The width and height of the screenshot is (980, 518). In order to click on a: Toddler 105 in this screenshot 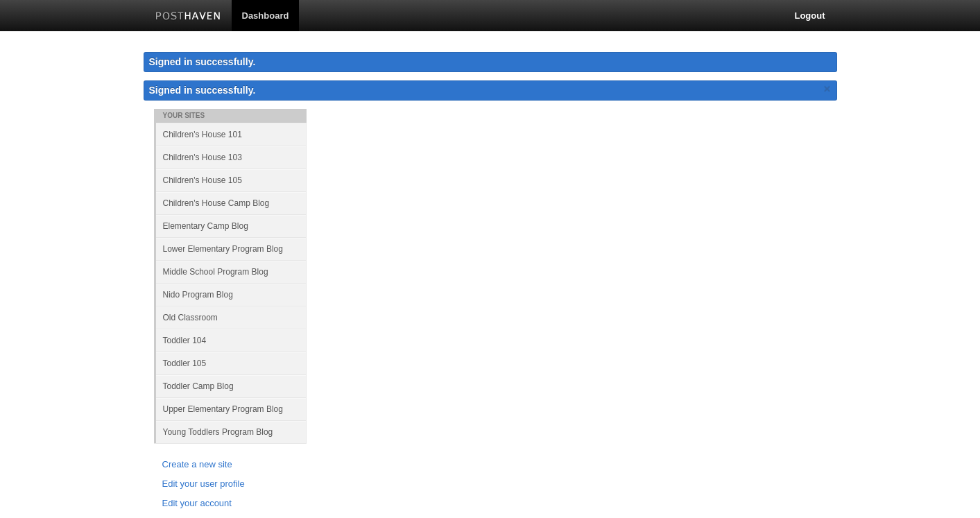, I will do `click(231, 363)`.